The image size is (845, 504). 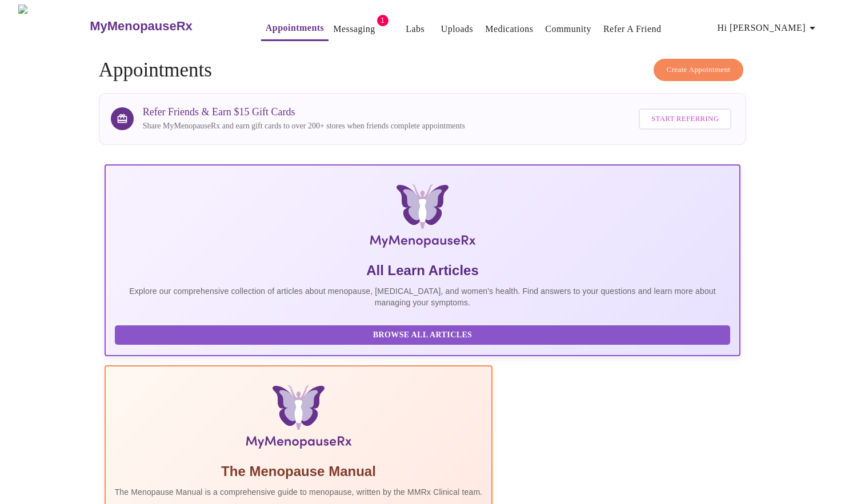 What do you see at coordinates (299, 472) in the screenshot?
I see `h5: The Menopause Manual` at bounding box center [299, 472].